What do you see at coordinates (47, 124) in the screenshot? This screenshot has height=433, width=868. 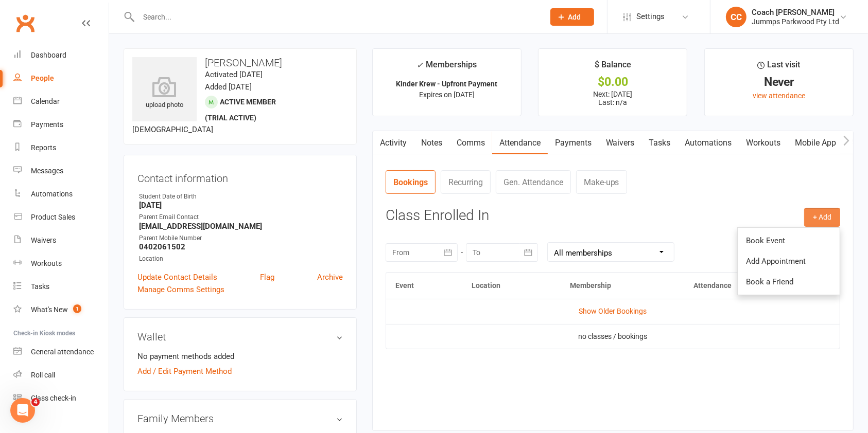 I see `div: Payments` at bounding box center [47, 124].